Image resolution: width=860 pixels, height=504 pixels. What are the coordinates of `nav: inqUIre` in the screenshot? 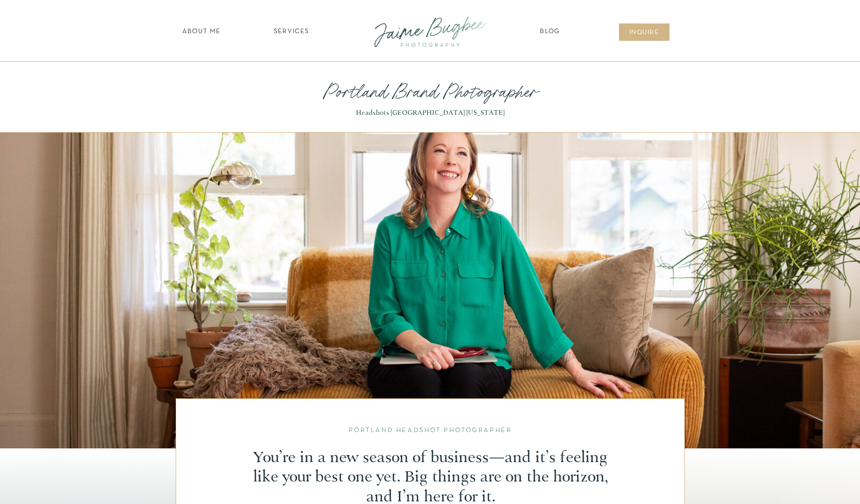 It's located at (644, 33).